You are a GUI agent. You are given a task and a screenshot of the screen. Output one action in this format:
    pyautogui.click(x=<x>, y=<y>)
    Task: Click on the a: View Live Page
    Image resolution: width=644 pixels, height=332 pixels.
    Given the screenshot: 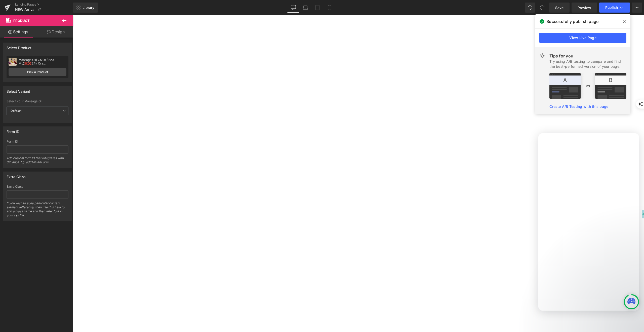 What is the action you would take?
    pyautogui.click(x=583, y=38)
    